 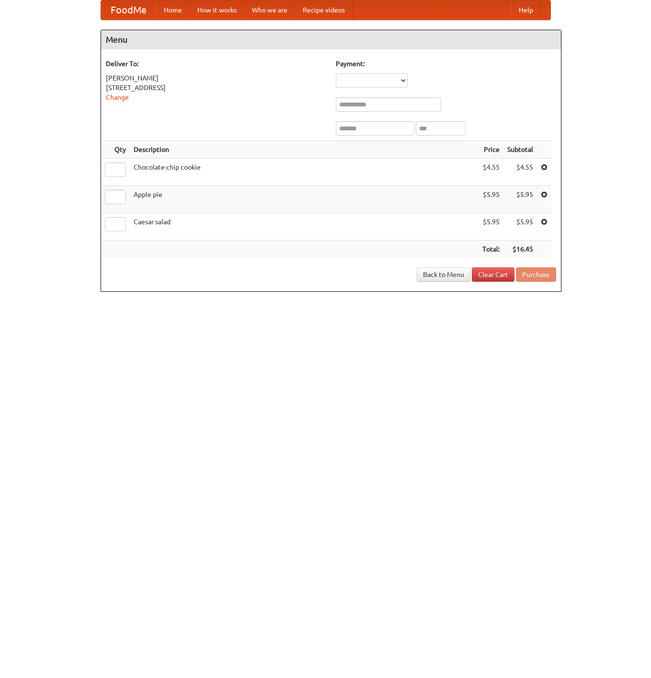 I want to click on a: Clear Cart, so click(x=493, y=275).